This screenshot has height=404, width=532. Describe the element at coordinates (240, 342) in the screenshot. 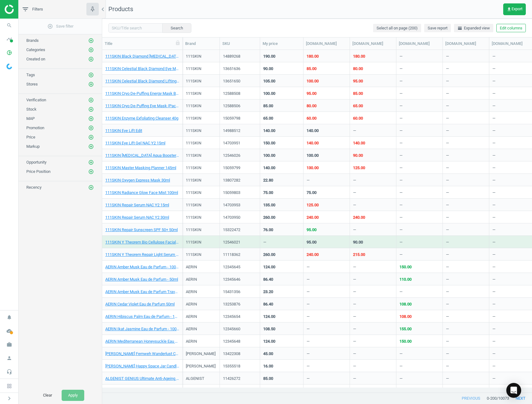

I see `div: 12345648` at that location.